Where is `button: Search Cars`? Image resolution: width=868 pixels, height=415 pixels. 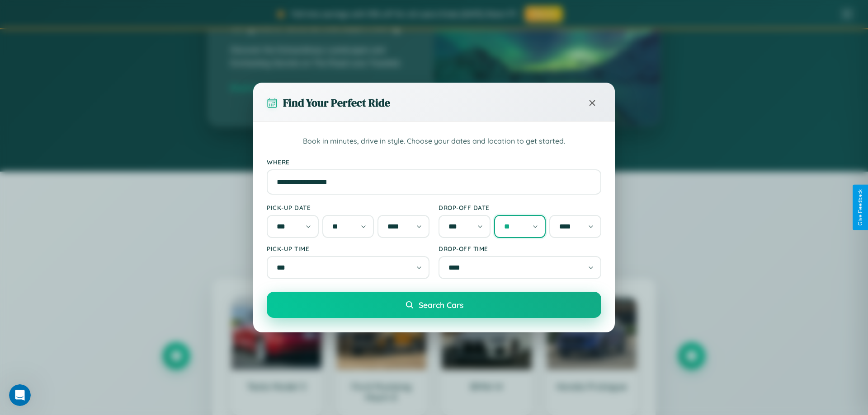 button: Search Cars is located at coordinates (434, 305).